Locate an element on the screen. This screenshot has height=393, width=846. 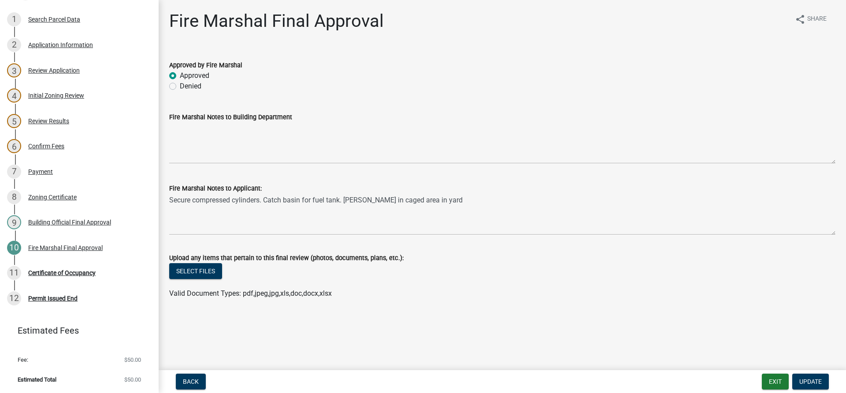
div: Fire Marshal Final Approval is located at coordinates (65, 248).